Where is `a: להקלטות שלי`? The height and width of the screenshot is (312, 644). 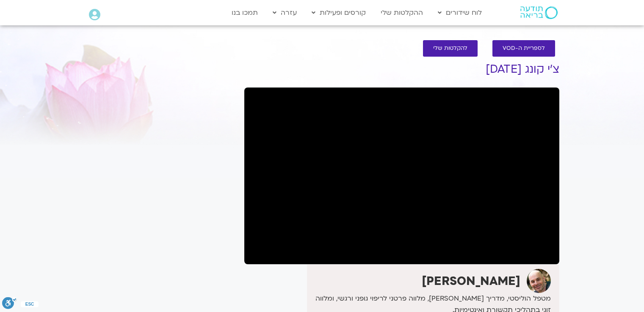 a: להקלטות שלי is located at coordinates (450, 48).